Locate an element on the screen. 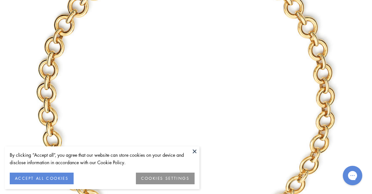 This screenshot has height=194, width=372. div: By clicking “Accept all”, you agree that our website can store cookies on your device and disclos... is located at coordinates (102, 159).